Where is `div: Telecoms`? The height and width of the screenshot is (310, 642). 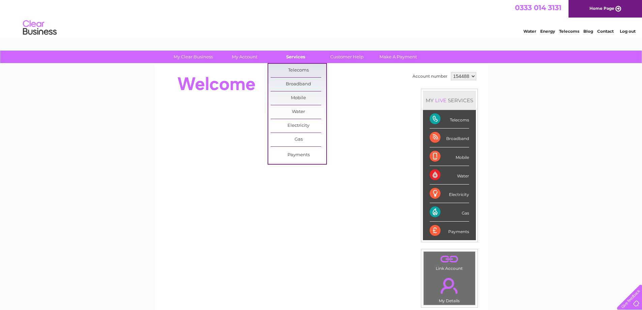
div: Telecoms is located at coordinates (449, 119).